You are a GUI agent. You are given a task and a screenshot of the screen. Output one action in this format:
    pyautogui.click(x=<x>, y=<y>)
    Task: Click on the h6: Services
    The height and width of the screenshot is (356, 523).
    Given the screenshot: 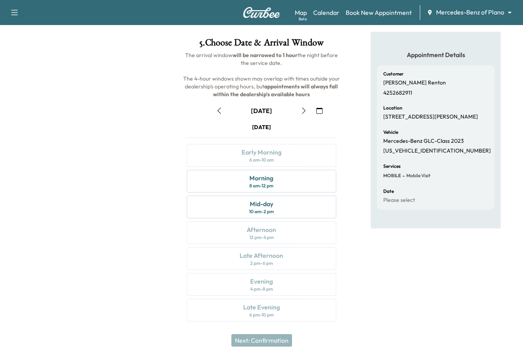 What is the action you would take?
    pyautogui.click(x=392, y=166)
    